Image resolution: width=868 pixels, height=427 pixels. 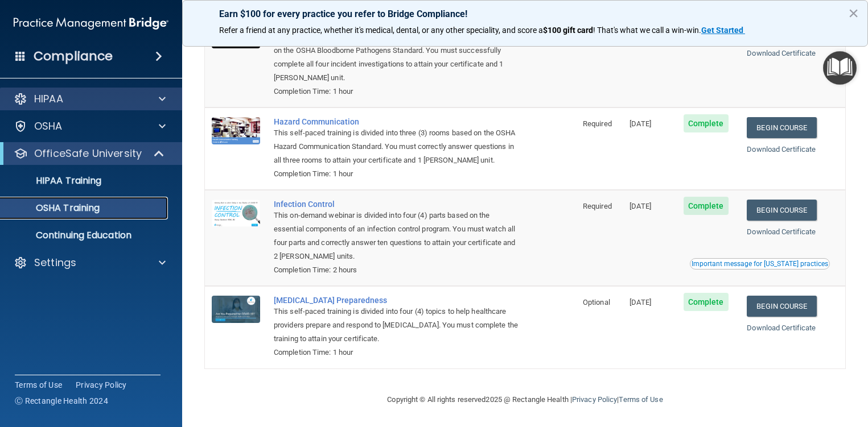 What do you see at coordinates (396, 122) in the screenshot?
I see `a: Hazard Communication` at bounding box center [396, 122].